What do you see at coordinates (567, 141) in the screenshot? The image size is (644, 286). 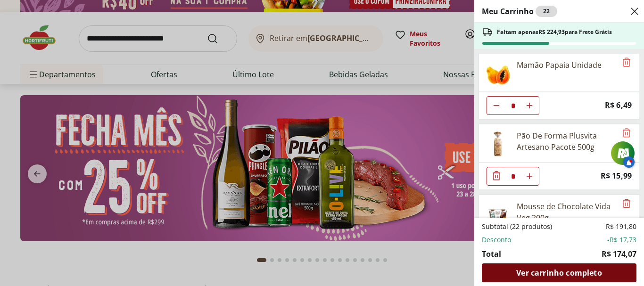 I see `div: Pão De Forma Plusvita Artesano Pacote 500g` at bounding box center [567, 141].